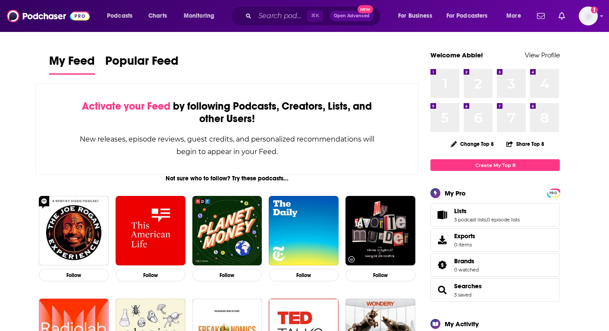 This screenshot has width=609, height=331. What do you see at coordinates (227, 231) in the screenshot?
I see `img: Planet Money` at bounding box center [227, 231].